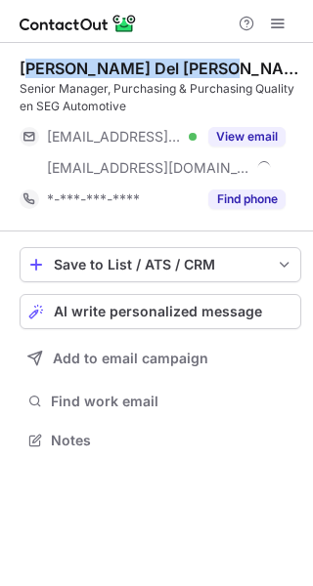 The height and width of the screenshot is (586, 313). Describe the element at coordinates (160, 312) in the screenshot. I see `button: AI write personalized message` at that location.